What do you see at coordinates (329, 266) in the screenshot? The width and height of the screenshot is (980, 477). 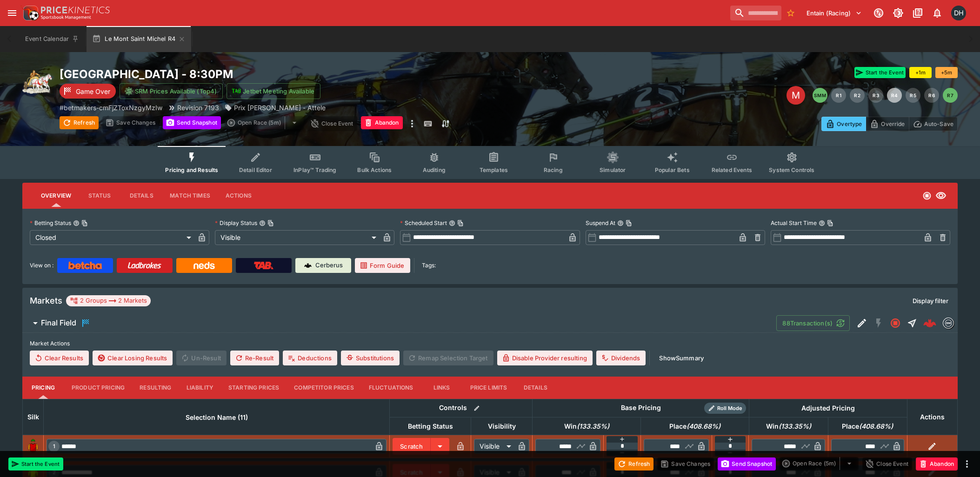 I see `p: Cerberus` at bounding box center [329, 266].